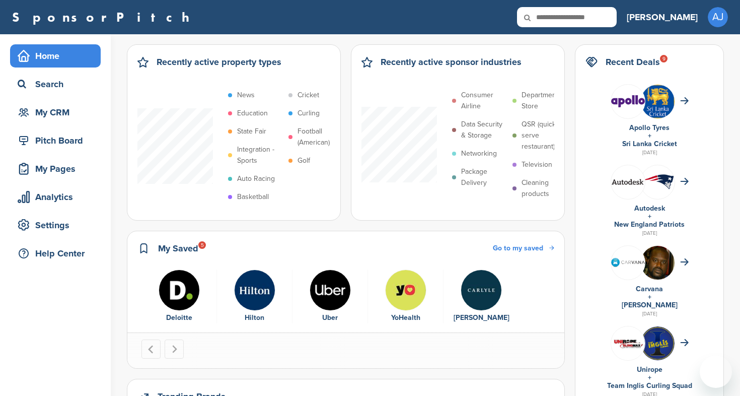  Describe the element at coordinates (628, 343) in the screenshot. I see `img: 308633180 592082202703760 345377490651361792 n` at that location.